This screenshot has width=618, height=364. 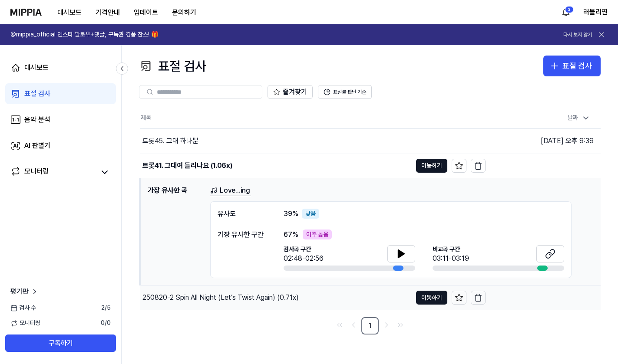 What do you see at coordinates (60, 344) in the screenshot?
I see `button: 구독하기` at bounding box center [60, 344].